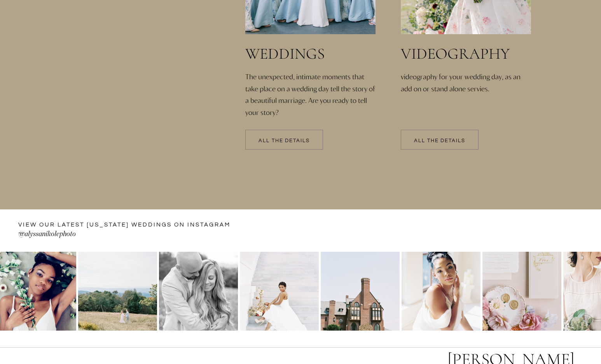  What do you see at coordinates (466, 54) in the screenshot?
I see `h3: videography` at bounding box center [466, 54].